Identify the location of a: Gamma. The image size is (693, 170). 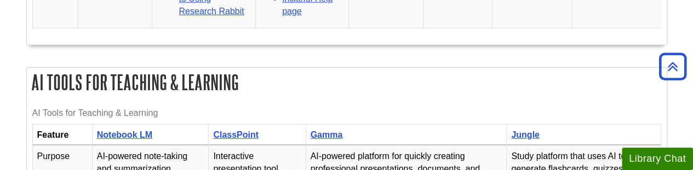
(326, 135).